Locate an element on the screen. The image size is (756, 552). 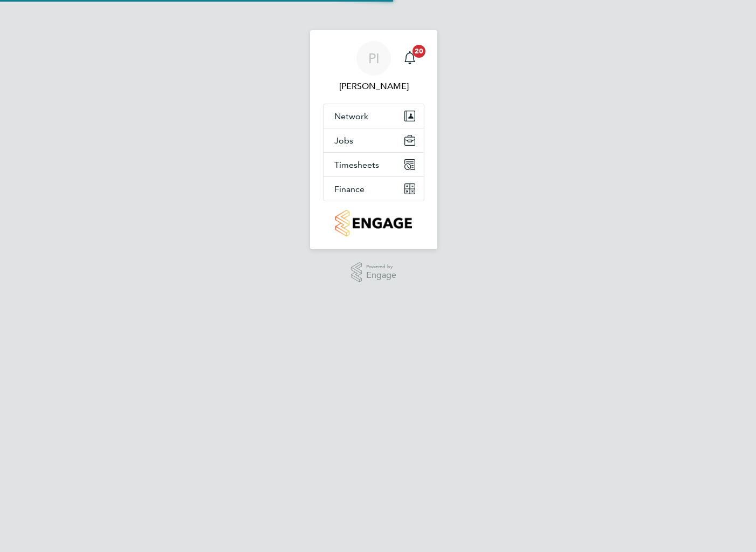
nav: Main navigation is located at coordinates (374, 139).